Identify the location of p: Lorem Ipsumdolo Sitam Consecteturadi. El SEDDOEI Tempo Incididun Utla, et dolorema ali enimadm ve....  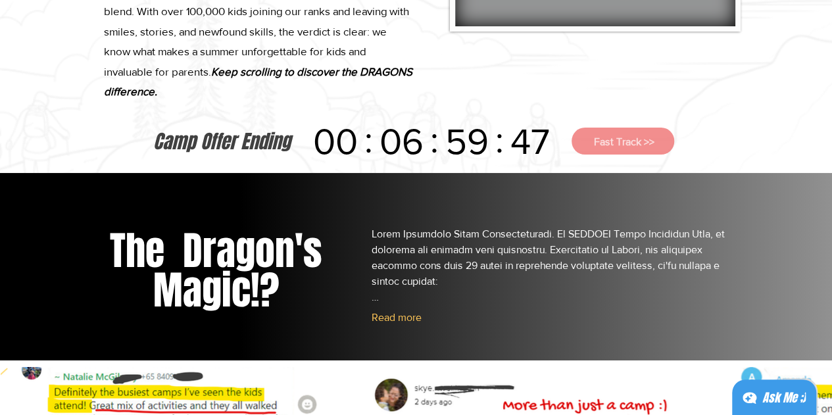
(555, 265).